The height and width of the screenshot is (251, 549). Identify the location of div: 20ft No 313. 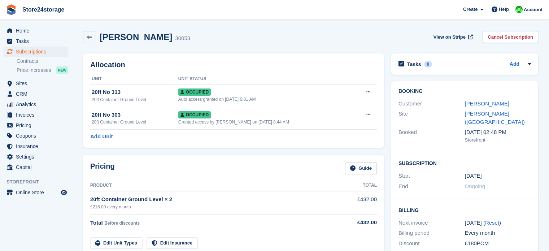
(135, 92).